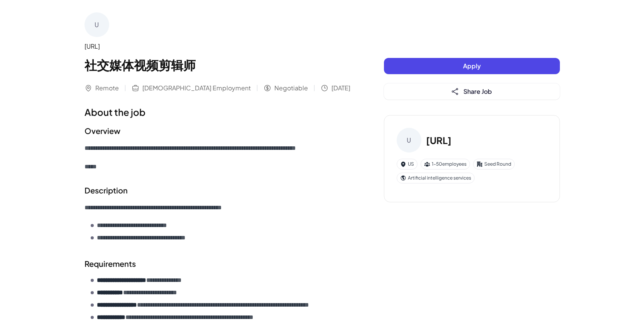 Image resolution: width=644 pixels, height=329 pixels. Describe the element at coordinates (219, 190) in the screenshot. I see `h2: Description` at that location.